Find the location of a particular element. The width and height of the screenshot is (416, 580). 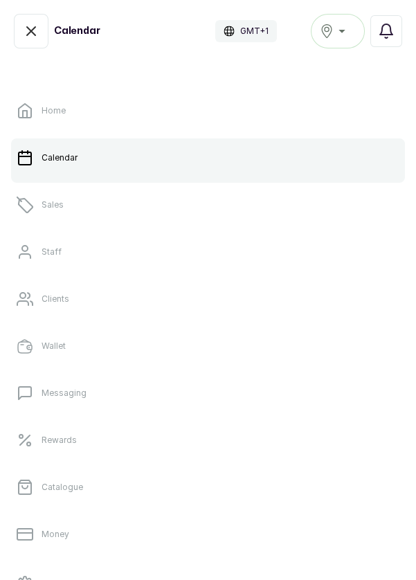

p: Messaging is located at coordinates (64, 393).